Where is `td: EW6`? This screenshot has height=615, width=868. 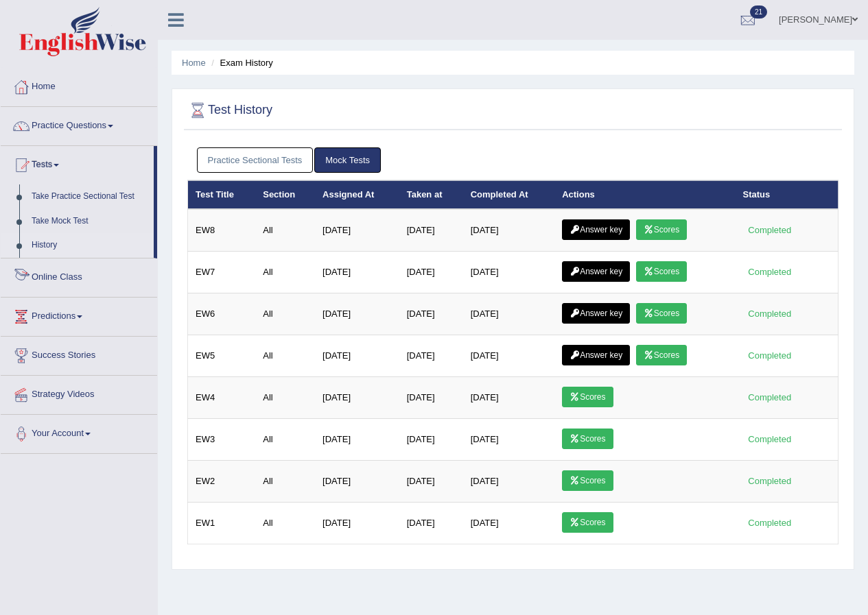 td: EW6 is located at coordinates (222, 315).